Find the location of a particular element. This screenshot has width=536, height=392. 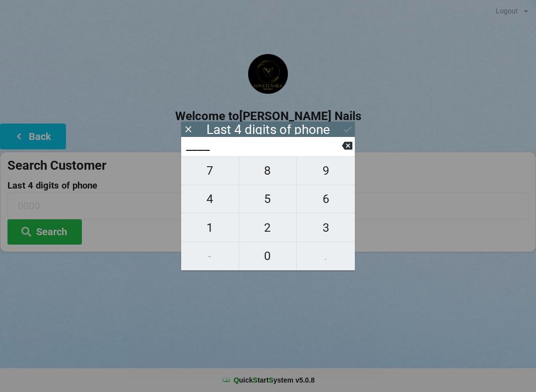

button: 8 is located at coordinates (268, 171).